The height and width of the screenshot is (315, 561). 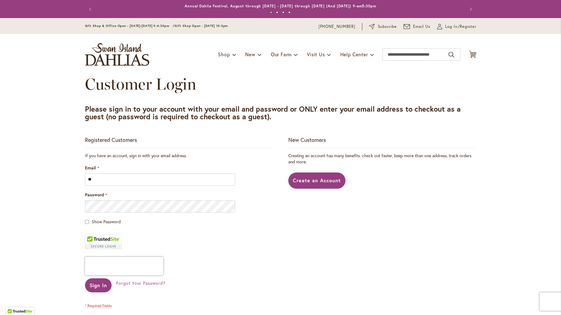 I want to click on button: 4 of 4, so click(x=289, y=12).